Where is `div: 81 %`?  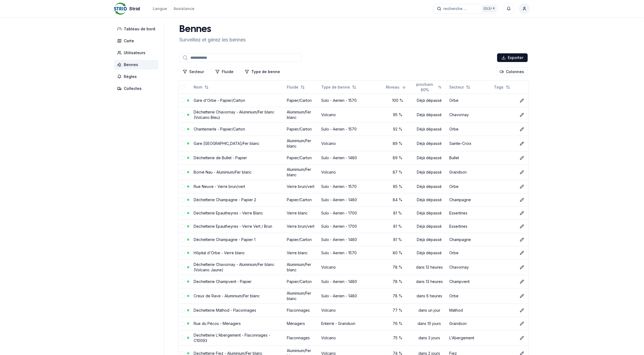
div: 81 % is located at coordinates (398, 240).